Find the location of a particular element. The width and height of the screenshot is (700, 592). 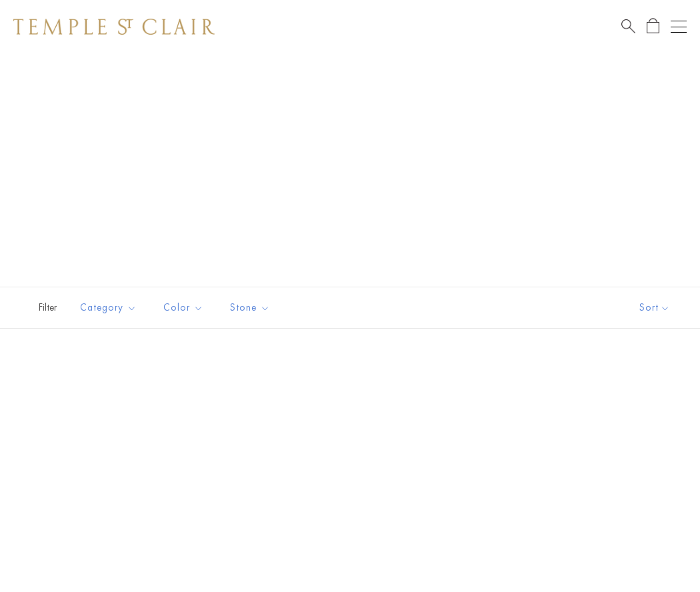

img: Temple St. Clair is located at coordinates (114, 27).